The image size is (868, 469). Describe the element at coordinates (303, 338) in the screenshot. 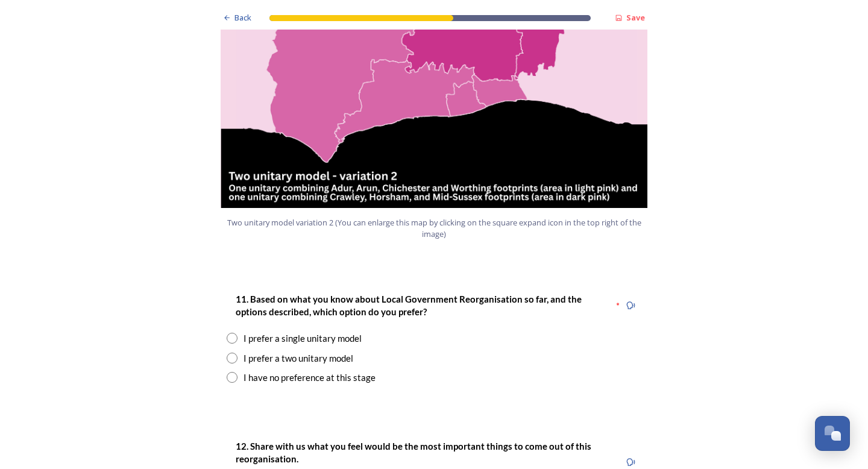

I see `div: I prefer a single unitary model` at that location.